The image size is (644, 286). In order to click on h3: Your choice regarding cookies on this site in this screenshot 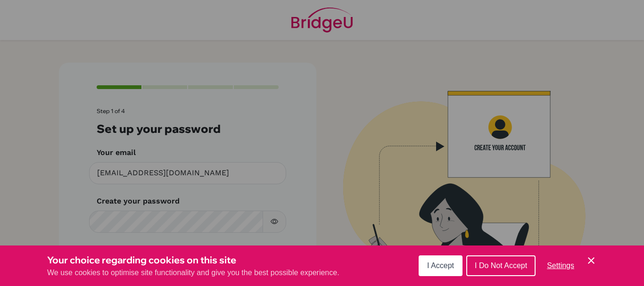, I will do `click(193, 261)`.